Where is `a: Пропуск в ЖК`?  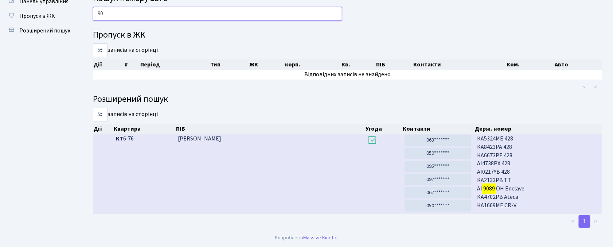
a: Пропуск в ЖК is located at coordinates (40, 16).